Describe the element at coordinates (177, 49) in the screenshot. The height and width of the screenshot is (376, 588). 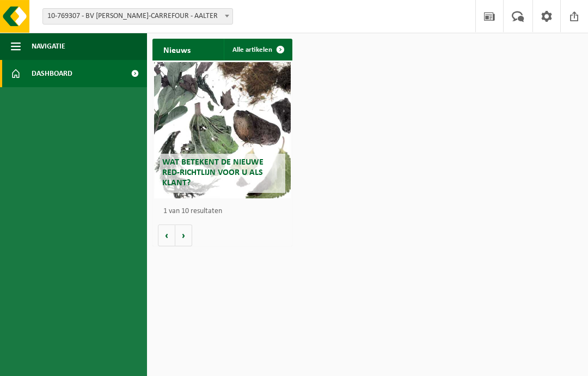
I see `h2: Nieuws` at that location.